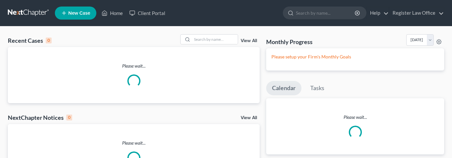 Image resolution: width=452 pixels, height=158 pixels. I want to click on span: New Case, so click(79, 13).